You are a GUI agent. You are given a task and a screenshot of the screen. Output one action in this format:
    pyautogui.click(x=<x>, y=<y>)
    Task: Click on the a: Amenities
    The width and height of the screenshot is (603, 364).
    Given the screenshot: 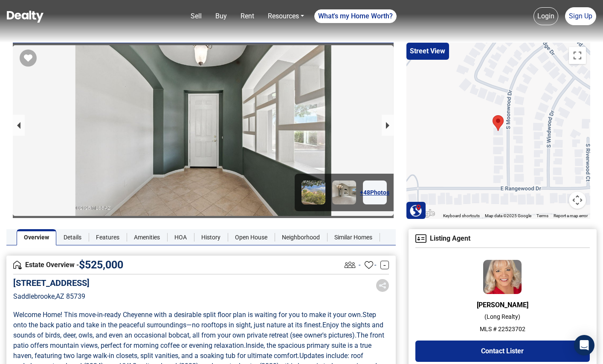 What is the action you would take?
    pyautogui.click(x=146, y=237)
    